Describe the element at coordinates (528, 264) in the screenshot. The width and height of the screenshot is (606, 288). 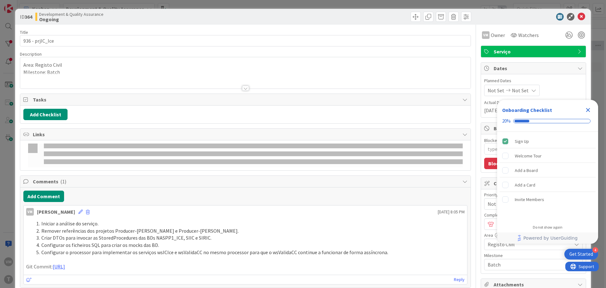
I see `span: Batch` at that location.